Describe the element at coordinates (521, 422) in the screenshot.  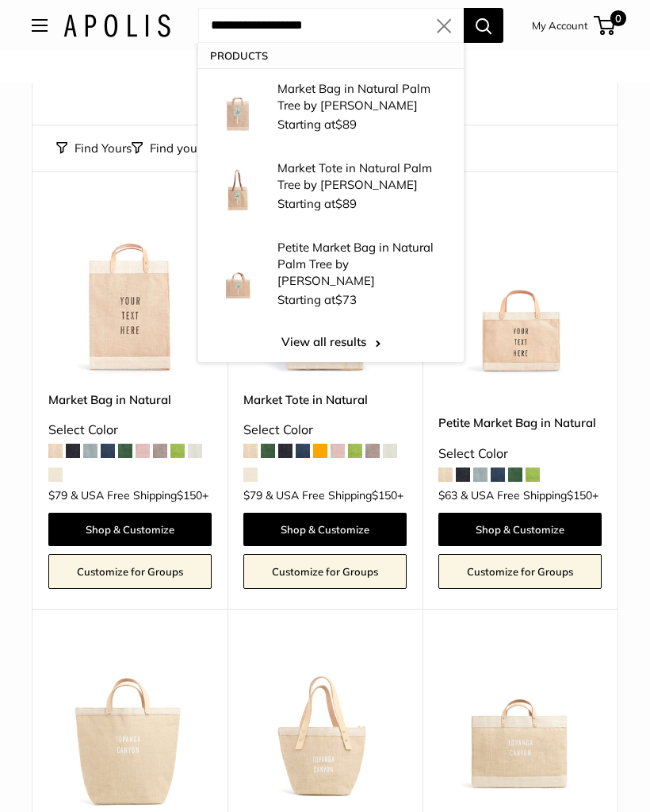
I see `a: Petite Market Bag in Natural` at that location.